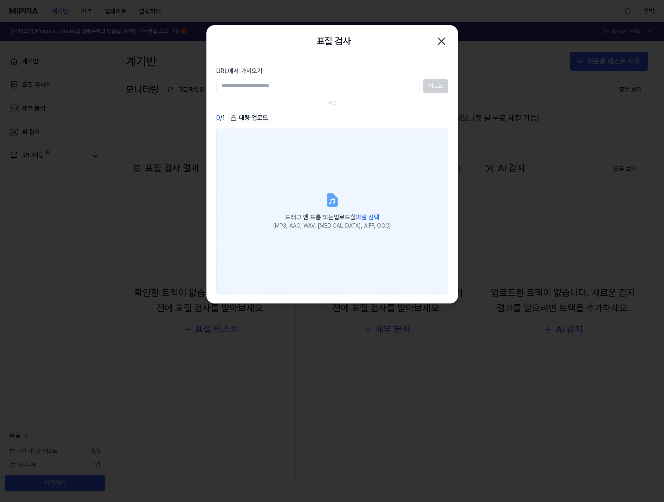 The width and height of the screenshot is (664, 502). What do you see at coordinates (333, 41) in the screenshot?
I see `font: 표절 검사` at bounding box center [333, 41].